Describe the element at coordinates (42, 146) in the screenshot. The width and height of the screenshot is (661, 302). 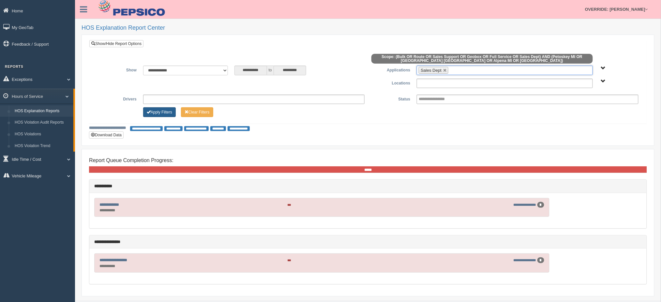
I see `a: HOS Violation Trend` at that location.